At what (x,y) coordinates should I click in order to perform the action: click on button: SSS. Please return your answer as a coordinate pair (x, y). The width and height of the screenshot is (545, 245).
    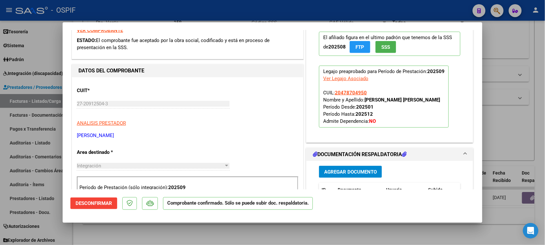
    Looking at the image, I should click on (386, 47).